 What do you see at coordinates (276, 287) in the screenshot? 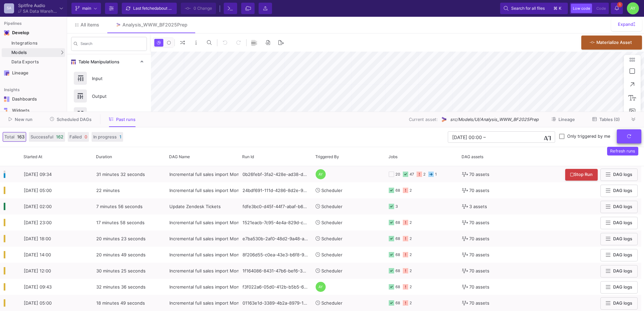
I see `div: f3f022a6-05d0-412b-b5b5-62e93ed9d417` at bounding box center [276, 287].